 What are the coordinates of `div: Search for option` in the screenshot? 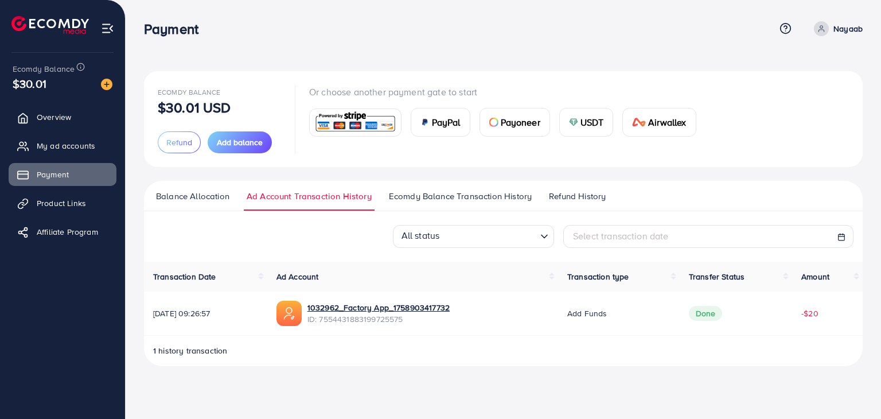 It's located at (473, 236).